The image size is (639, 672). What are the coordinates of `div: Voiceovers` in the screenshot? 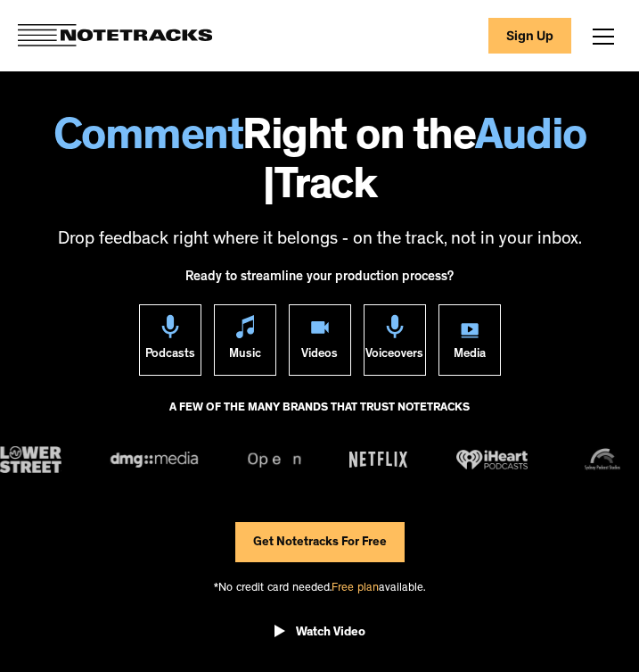 It's located at (394, 356).